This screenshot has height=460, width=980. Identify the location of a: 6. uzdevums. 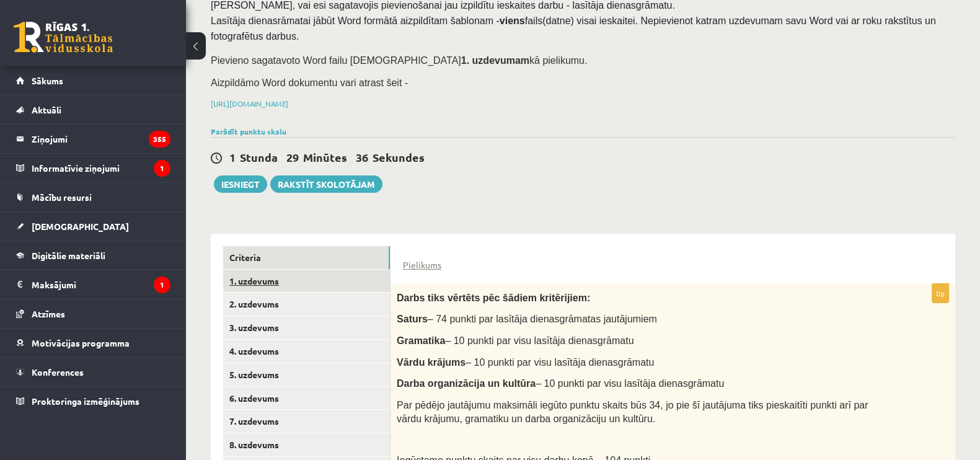
(306, 398).